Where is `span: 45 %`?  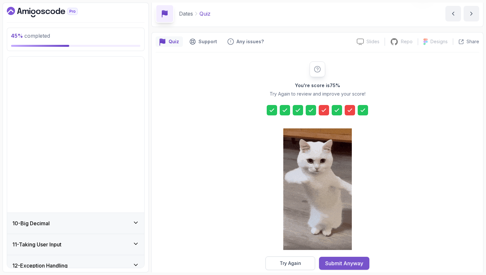
span: 45 % is located at coordinates (17, 36).